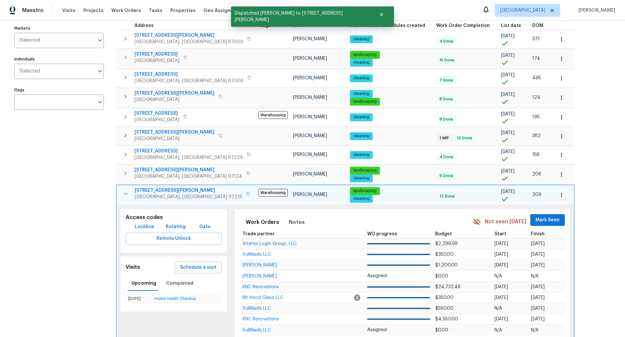  Describe the element at coordinates (446, 80) in the screenshot. I see `span: 7 Done` at that location.